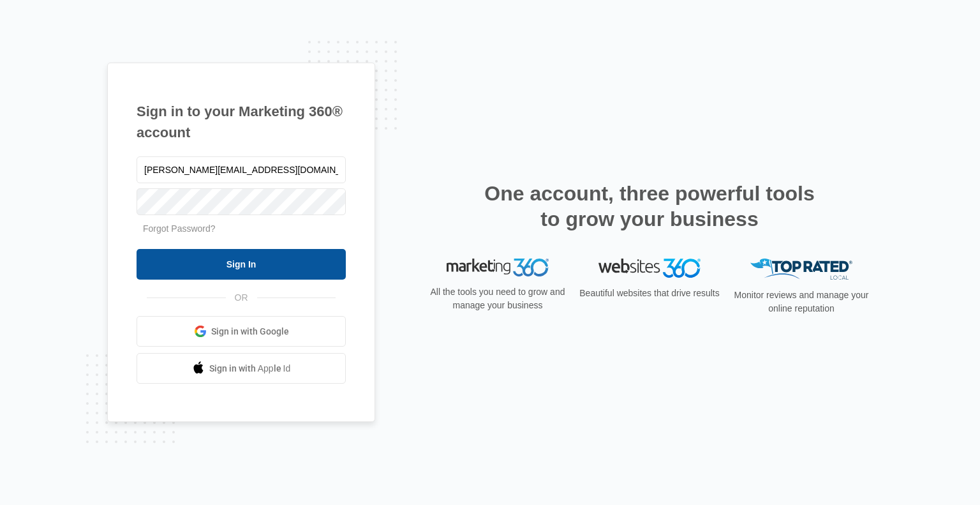  What do you see at coordinates (650, 293) in the screenshot?
I see `p: Beautiful websites that drive results` at bounding box center [650, 293].